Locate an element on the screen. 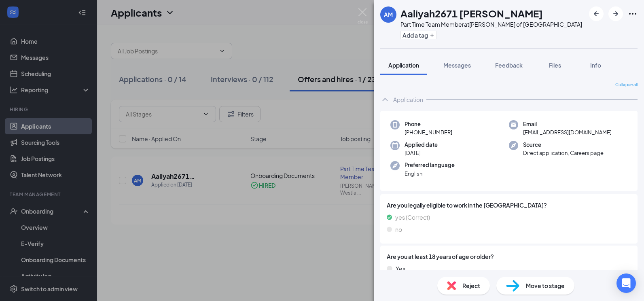 This screenshot has height=301, width=644. span: Reject is located at coordinates (472, 285).